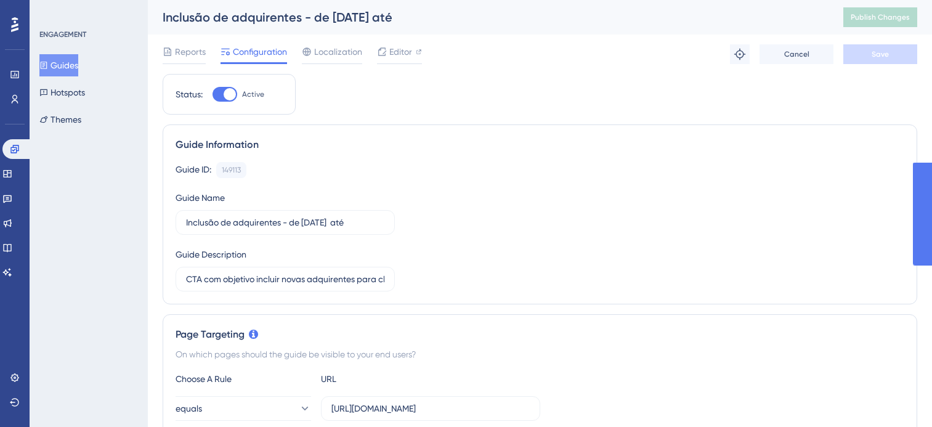 This screenshot has height=427, width=932. What do you see at coordinates (796, 54) in the screenshot?
I see `span: Cancel` at bounding box center [796, 54].